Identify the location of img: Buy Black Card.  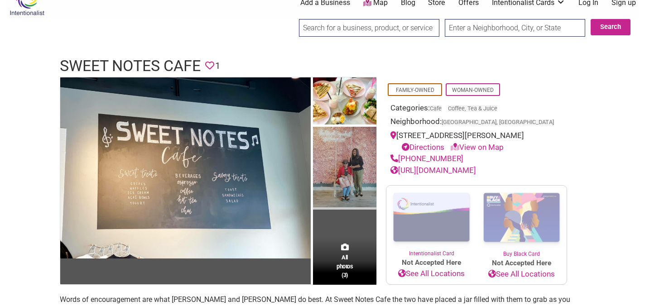
(521, 218).